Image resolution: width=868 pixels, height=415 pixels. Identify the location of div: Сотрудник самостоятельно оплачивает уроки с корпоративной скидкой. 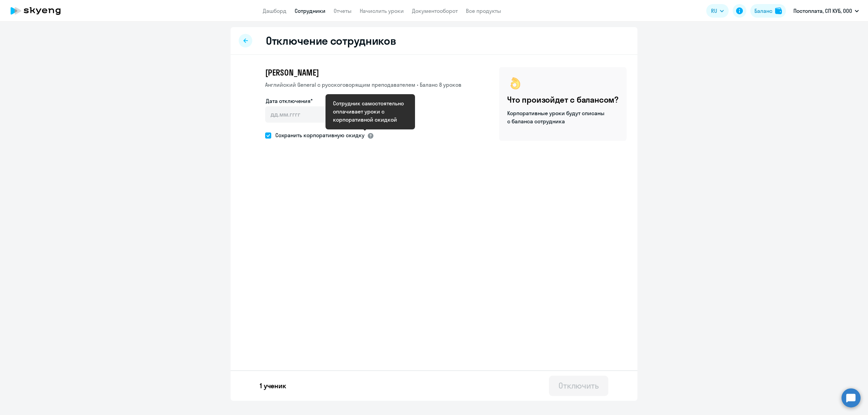
(370, 112).